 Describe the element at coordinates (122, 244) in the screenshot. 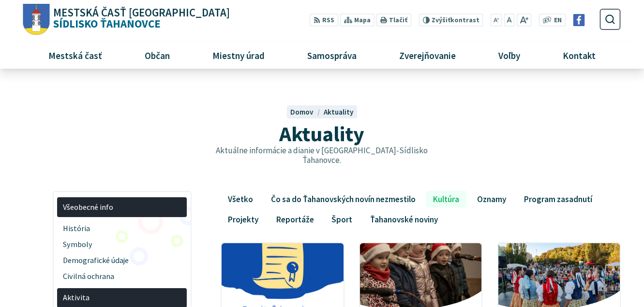

I see `span: Symboly` at that location.